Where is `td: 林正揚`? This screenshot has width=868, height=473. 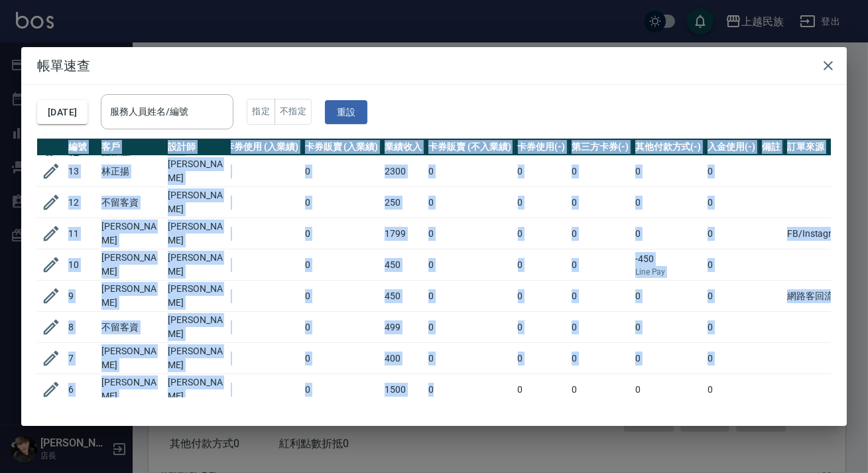 td: 林正揚 is located at coordinates (132, 171).